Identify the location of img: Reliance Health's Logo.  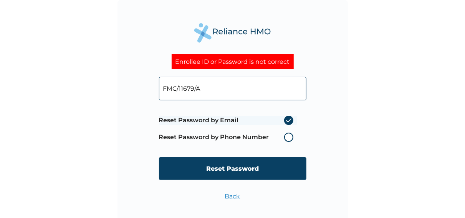
(233, 33).